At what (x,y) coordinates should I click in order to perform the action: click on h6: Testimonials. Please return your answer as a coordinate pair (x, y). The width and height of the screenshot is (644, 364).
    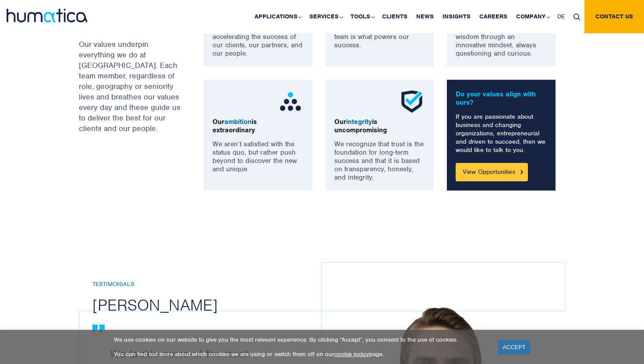
    Looking at the image, I should click on (213, 284).